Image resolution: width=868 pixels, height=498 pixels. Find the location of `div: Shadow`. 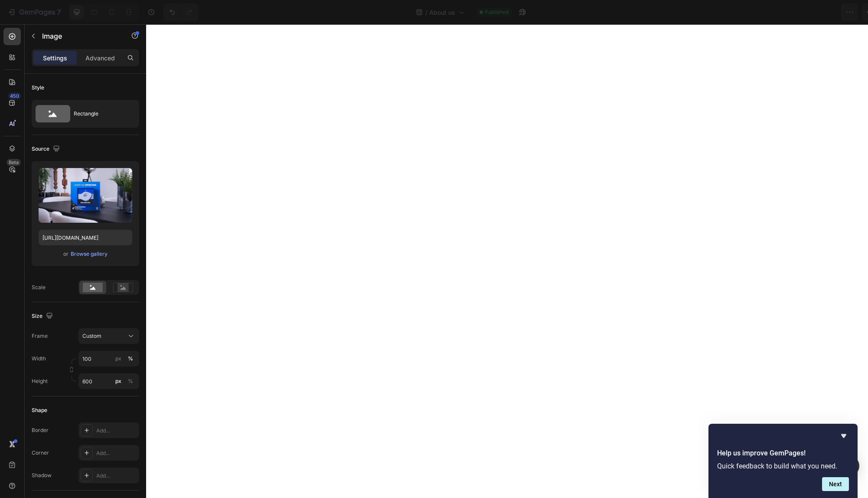

div: Shadow is located at coordinates (42, 475).